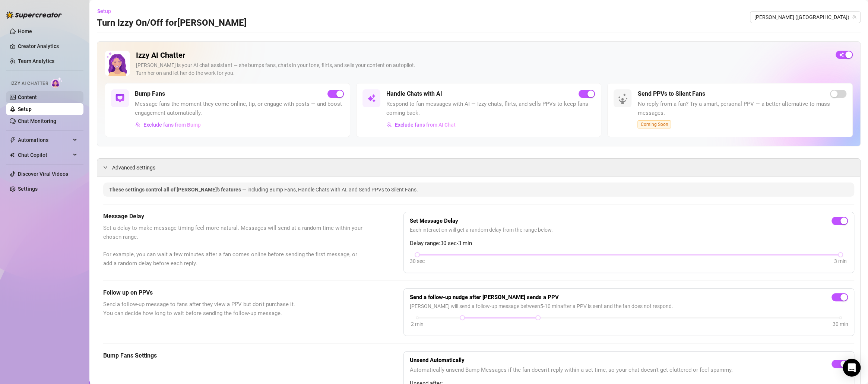 This screenshot has width=868, height=384. What do you see at coordinates (234, 217) in the screenshot?
I see `h5: Message Delay` at bounding box center [234, 217].